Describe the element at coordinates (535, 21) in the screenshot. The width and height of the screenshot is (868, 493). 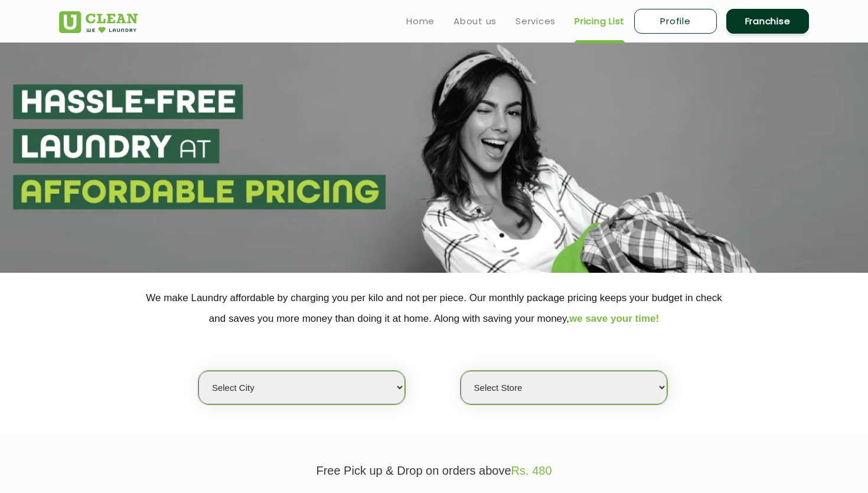
I see `a: Services` at that location.